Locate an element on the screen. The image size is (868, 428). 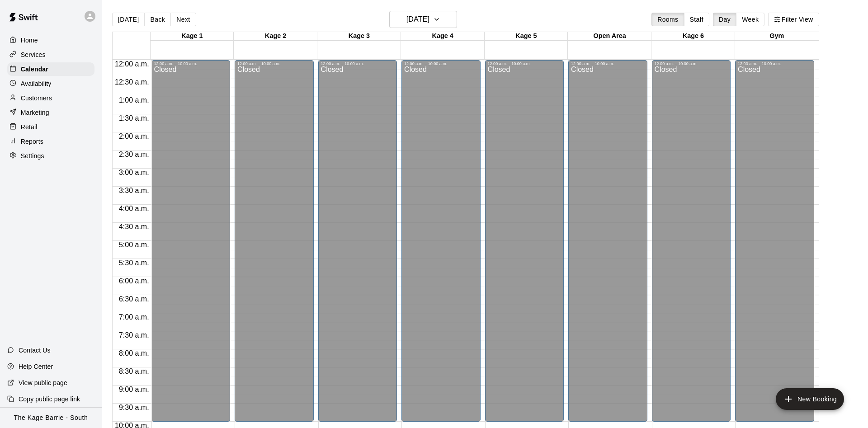
span: 2:30 a.m. is located at coordinates (134, 154).